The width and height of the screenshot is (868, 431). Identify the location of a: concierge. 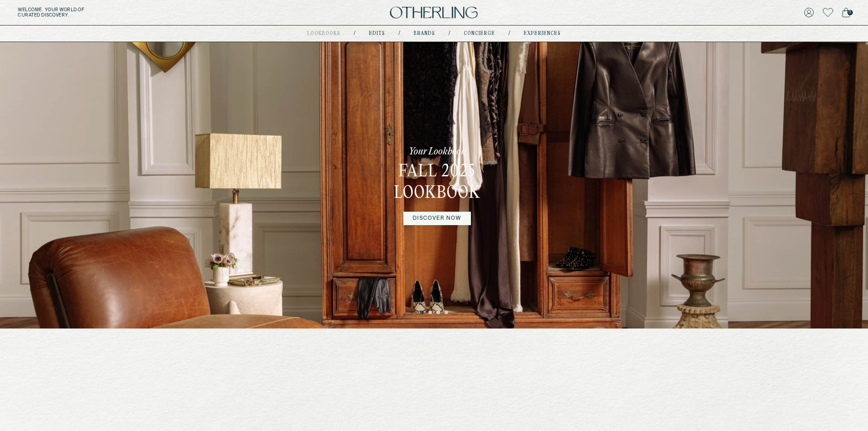
(479, 33).